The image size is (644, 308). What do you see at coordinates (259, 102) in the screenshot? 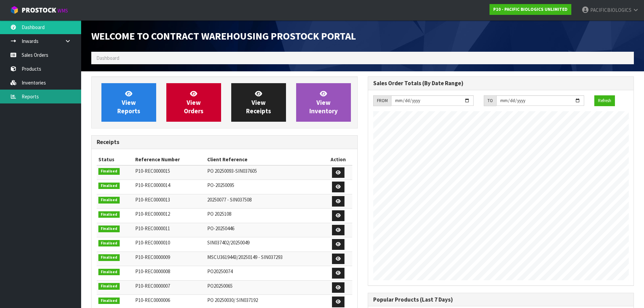
I see `a: ViewReceipts` at bounding box center [259, 102].